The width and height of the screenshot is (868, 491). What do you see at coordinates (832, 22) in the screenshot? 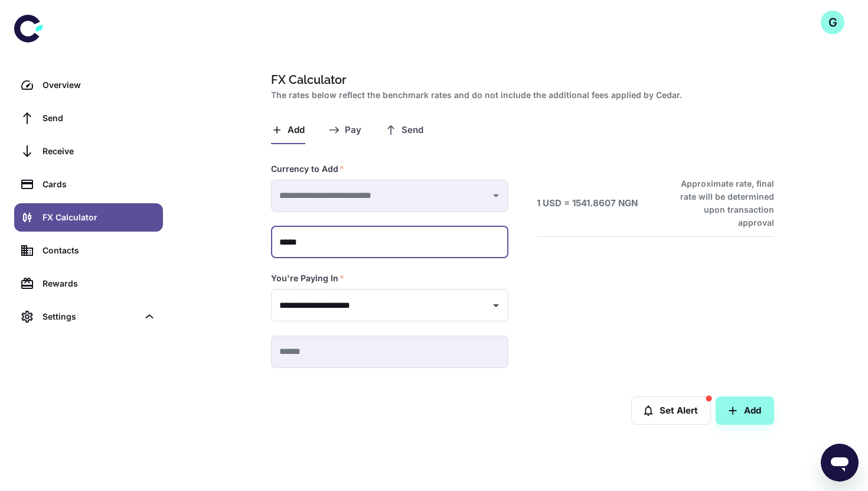
I see `button: G` at bounding box center [832, 22].